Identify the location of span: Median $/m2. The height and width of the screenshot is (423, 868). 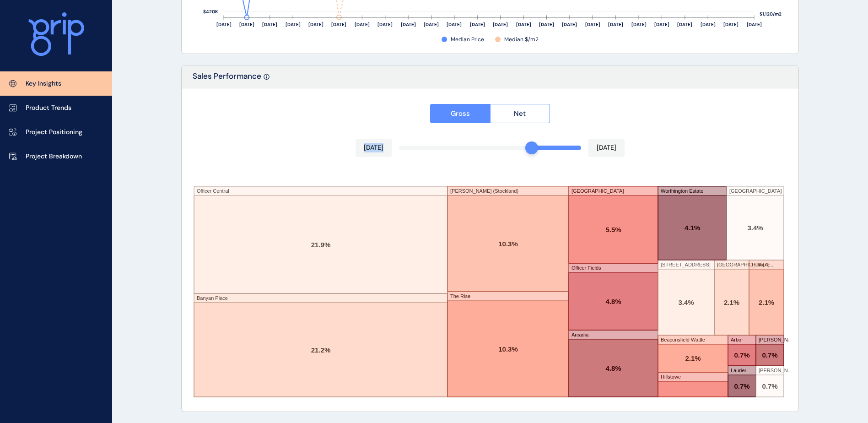
(521, 40).